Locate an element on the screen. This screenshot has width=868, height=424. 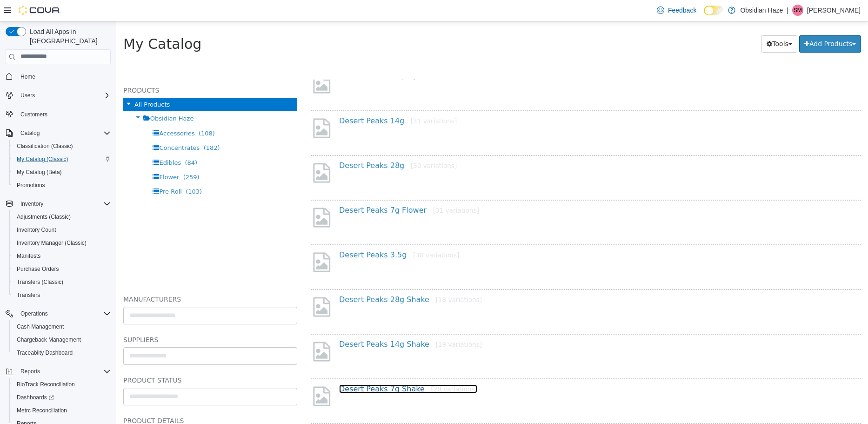
button: My Catalog (Classic) is located at coordinates (62, 159).